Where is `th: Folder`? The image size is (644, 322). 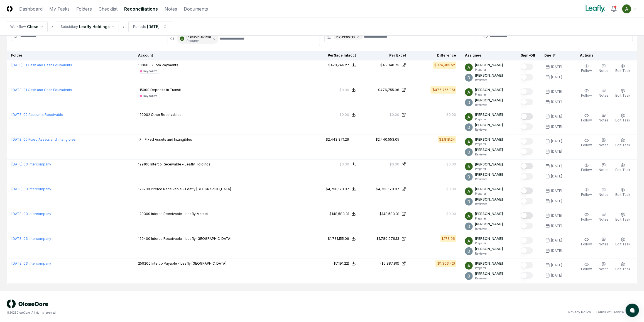
th: Folder is located at coordinates (70, 55).